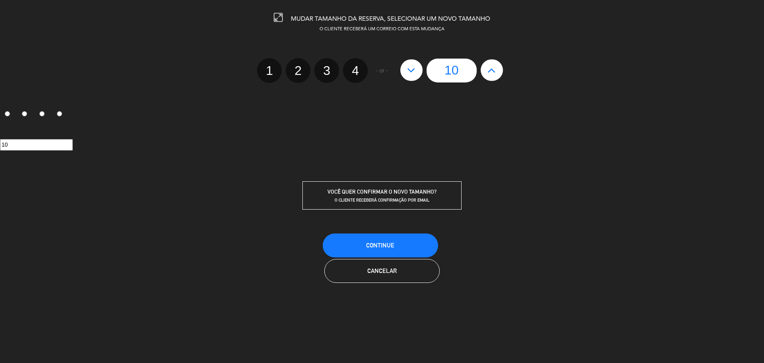 The height and width of the screenshot is (363, 764). Describe the element at coordinates (42, 113) in the screenshot. I see `input: 3` at that location.